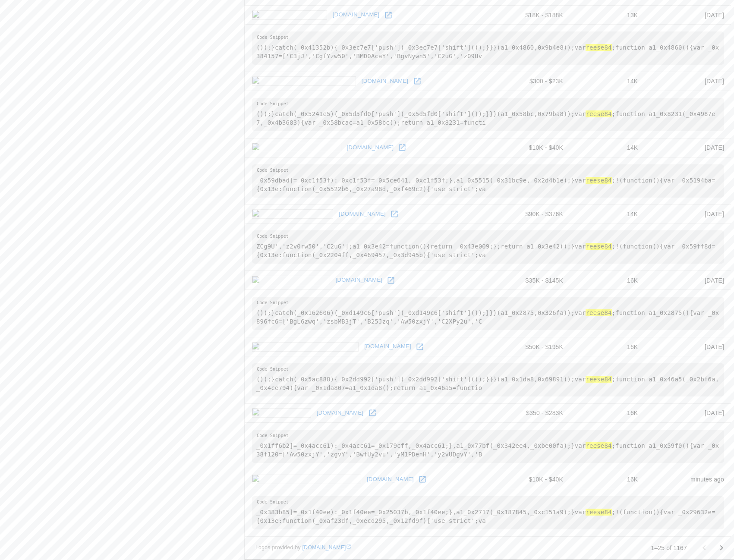  I want to click on td: $300 - $23K, so click(530, 81).